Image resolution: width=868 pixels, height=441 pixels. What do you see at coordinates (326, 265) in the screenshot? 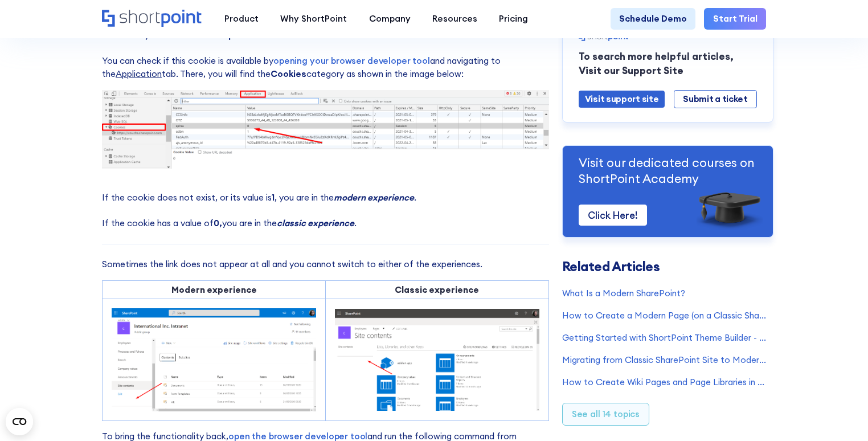
I see `p: Sometimes the link does not appear at all and you cannot switch to either of the experiences.` at bounding box center [326, 265].